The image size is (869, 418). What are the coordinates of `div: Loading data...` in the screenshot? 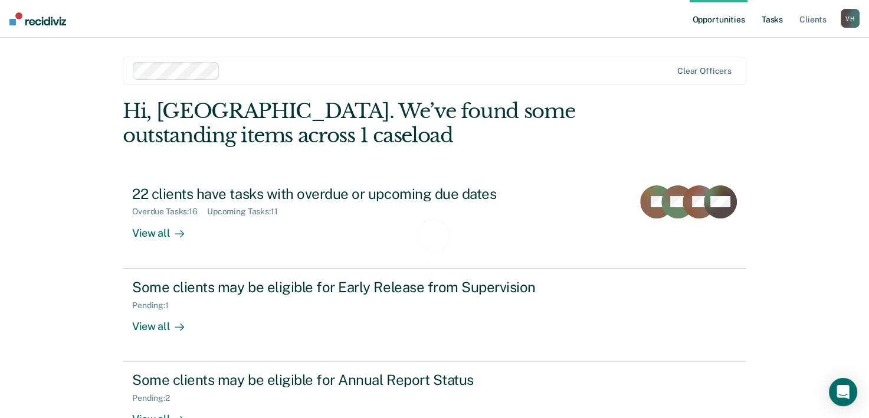 It's located at (434, 264).